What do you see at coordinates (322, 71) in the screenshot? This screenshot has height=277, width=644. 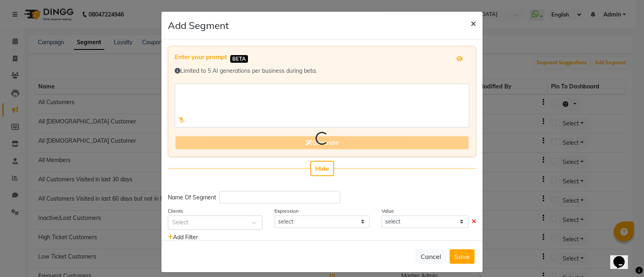 I see `div: Limited to 5 AI generations per business during beta.` at bounding box center [322, 71].